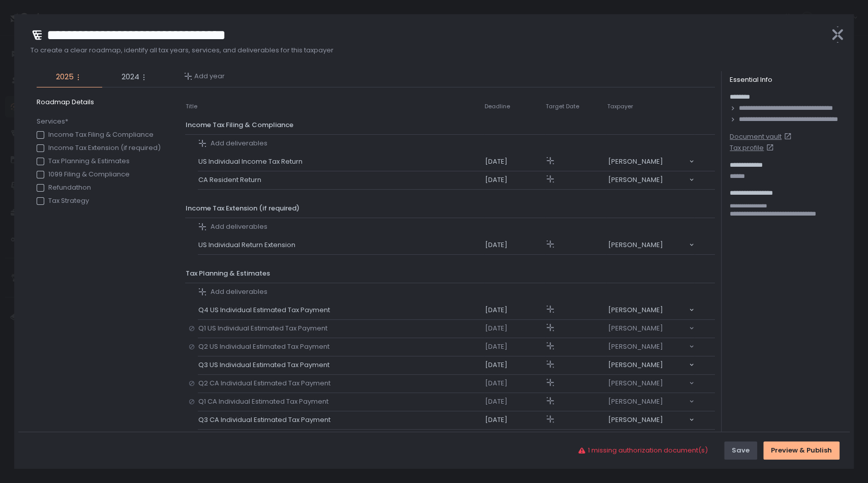 This screenshot has width=868, height=483. Describe the element at coordinates (650, 107) in the screenshot. I see `th: Taxpayer` at that location.